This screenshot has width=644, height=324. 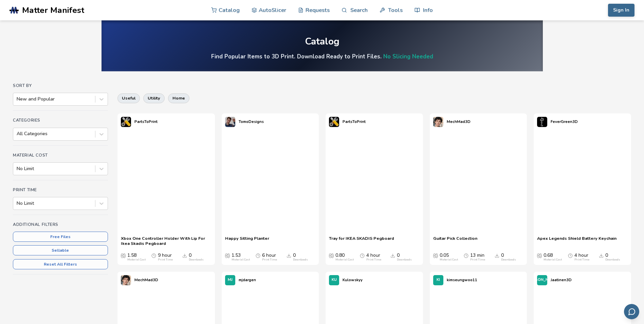 What do you see at coordinates (577, 241) in the screenshot?
I see `span: Apex Legends Shield Battery Keychain` at bounding box center [577, 241].